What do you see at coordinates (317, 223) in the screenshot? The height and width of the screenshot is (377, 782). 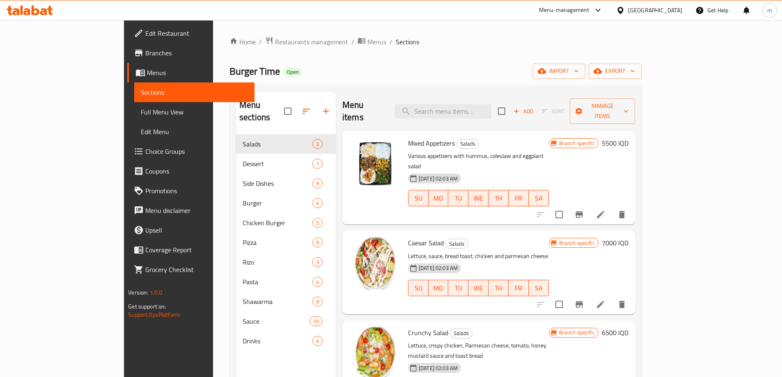 I see `span: 5` at bounding box center [317, 223].